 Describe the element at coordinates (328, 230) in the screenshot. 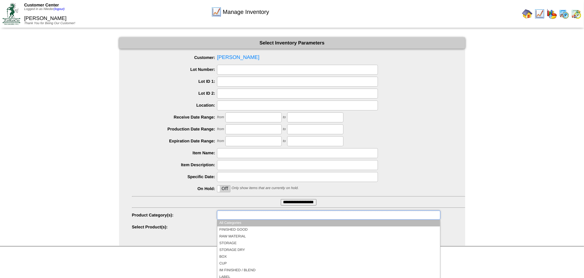

I see `li: FINISHED GOOD` at that location.